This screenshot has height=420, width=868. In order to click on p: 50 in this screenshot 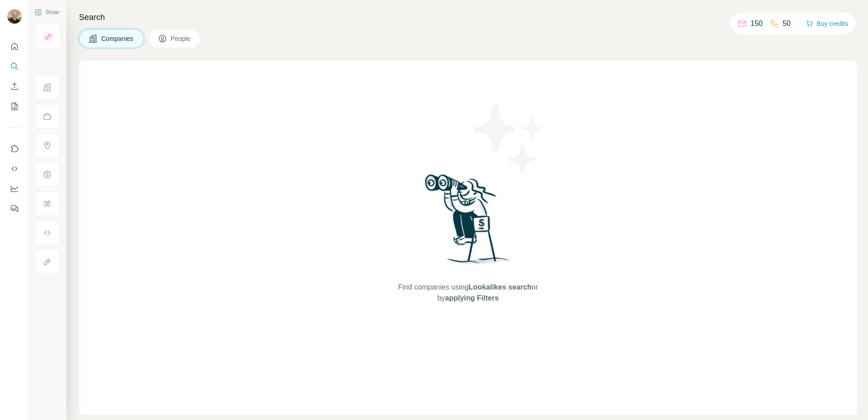, I will do `click(787, 23)`.